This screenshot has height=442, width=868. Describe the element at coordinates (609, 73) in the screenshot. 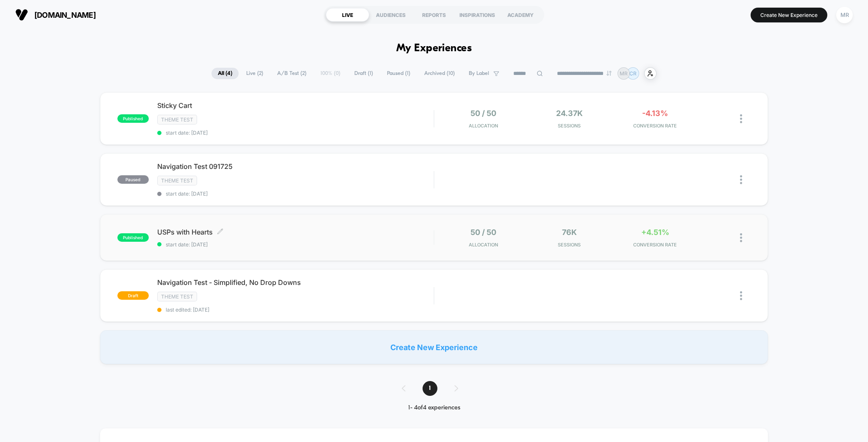

I see `img: end` at that location.